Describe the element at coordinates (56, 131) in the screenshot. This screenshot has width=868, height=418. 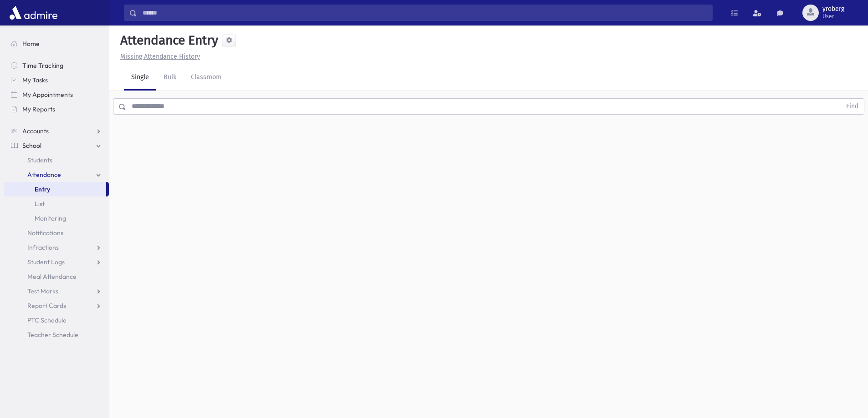
I see `a: Accounts` at that location.